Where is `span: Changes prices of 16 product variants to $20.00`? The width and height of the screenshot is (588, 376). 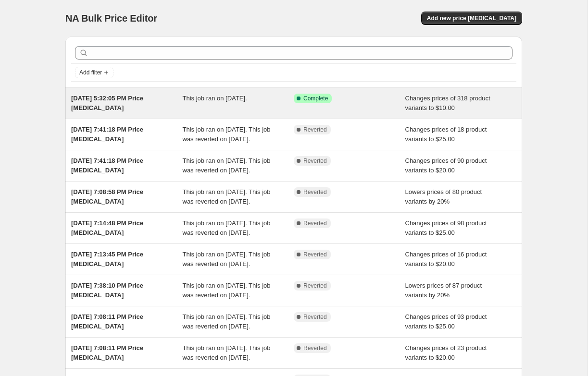
span: Changes prices of 16 product variants to $20.00 is located at coordinates (447, 259).